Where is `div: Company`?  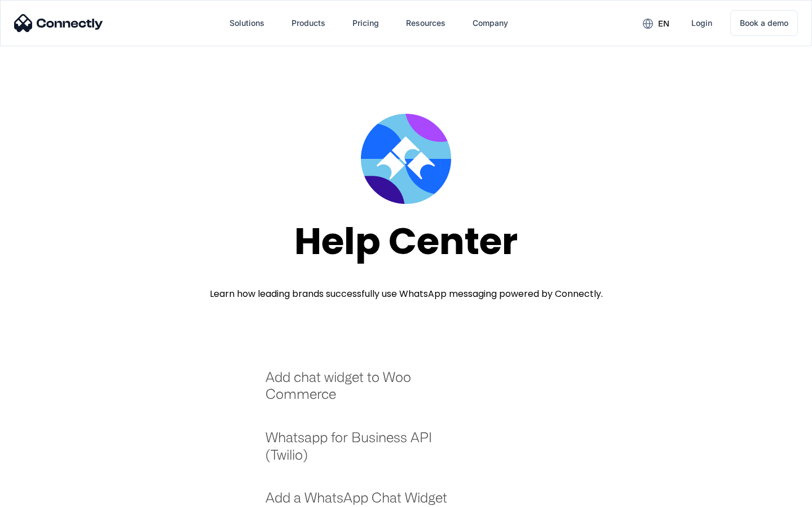
div: Company is located at coordinates (490, 23).